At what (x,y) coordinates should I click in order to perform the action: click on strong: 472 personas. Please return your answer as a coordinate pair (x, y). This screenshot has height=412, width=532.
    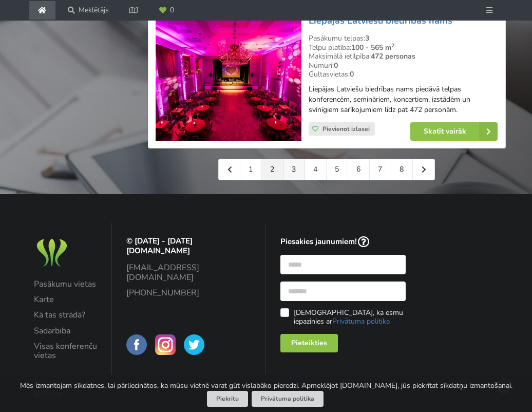
    Looking at the image, I should click on (393, 56).